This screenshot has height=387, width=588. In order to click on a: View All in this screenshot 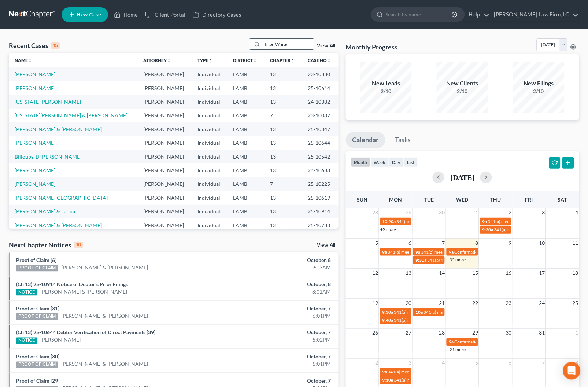, I will do `click(326, 245)`.